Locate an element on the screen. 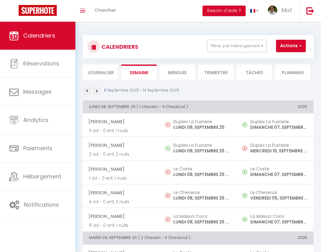 This screenshot has width=321, height=252. button: Ouvrir le widget de chat LiveChat is located at coordinates (14, 12).